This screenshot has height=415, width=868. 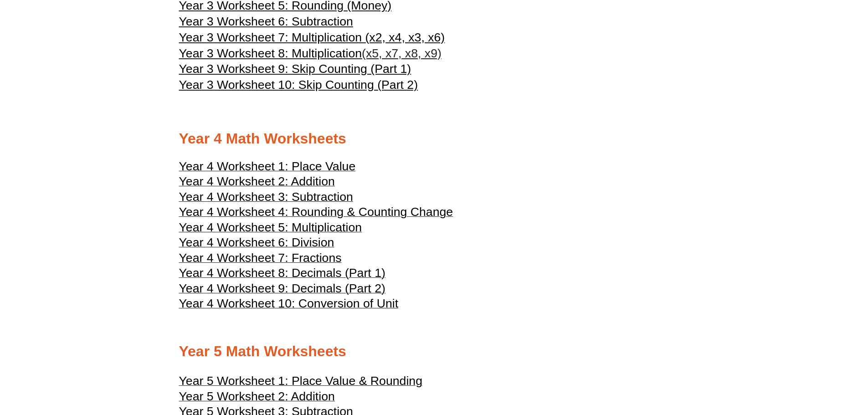 What do you see at coordinates (310, 54) in the screenshot?
I see `a: Year 3 Worksheet 8: Multiplication(x5, x7, x8, x9)` at bounding box center [310, 54].